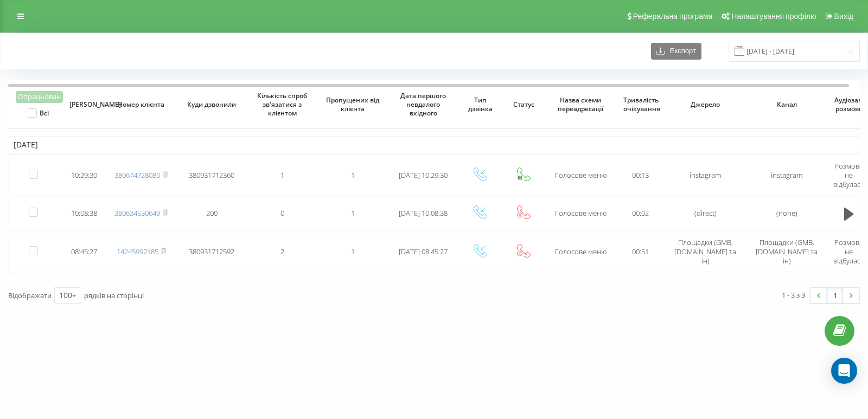 The height and width of the screenshot is (419, 868). I want to click on span: Пропущених від клієнта, so click(352, 104).